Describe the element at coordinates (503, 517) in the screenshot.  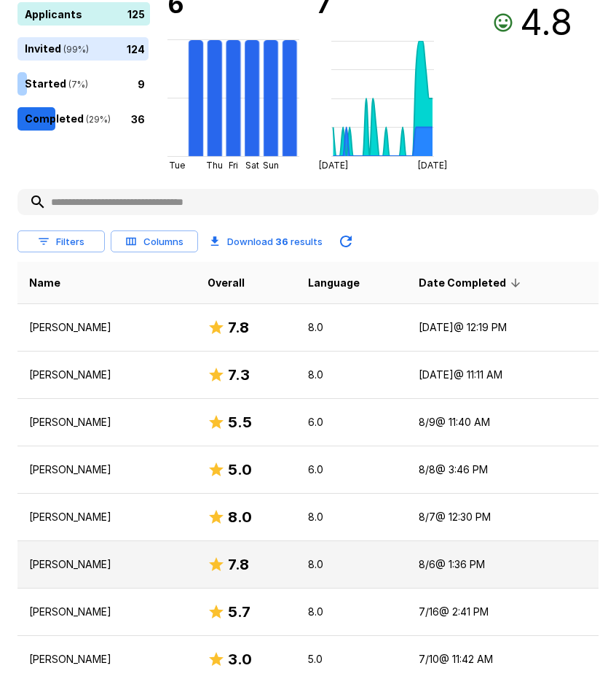
I see `td: 8/7 @ 12:30 PM` at that location.